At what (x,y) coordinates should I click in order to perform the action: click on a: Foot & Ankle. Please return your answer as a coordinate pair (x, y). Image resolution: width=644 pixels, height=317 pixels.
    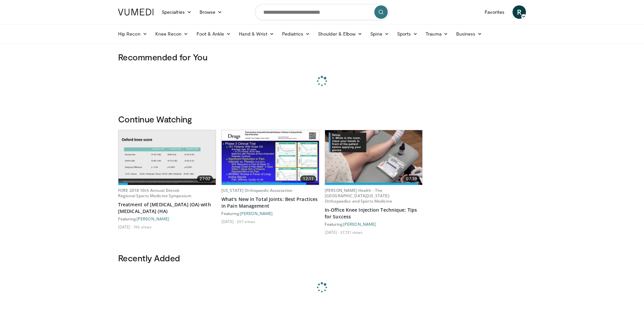
    Looking at the image, I should click on (214, 34).